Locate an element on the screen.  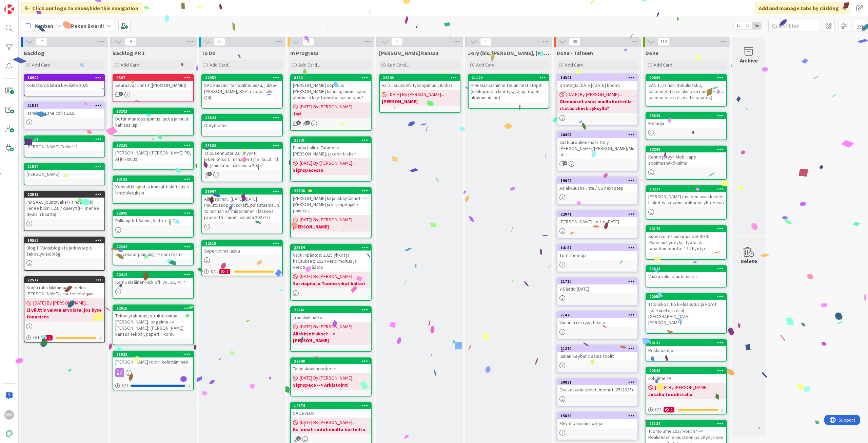
div: 21332 is located at coordinates (243, 146).